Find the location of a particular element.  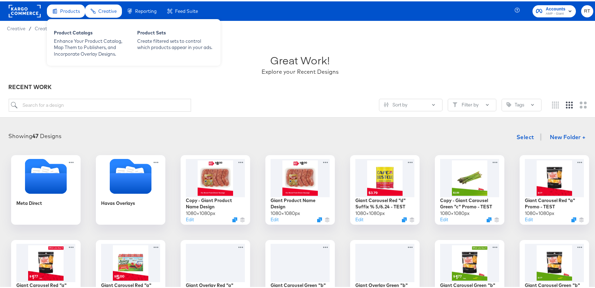

div: Explore your Recent Designs is located at coordinates (300, 70).